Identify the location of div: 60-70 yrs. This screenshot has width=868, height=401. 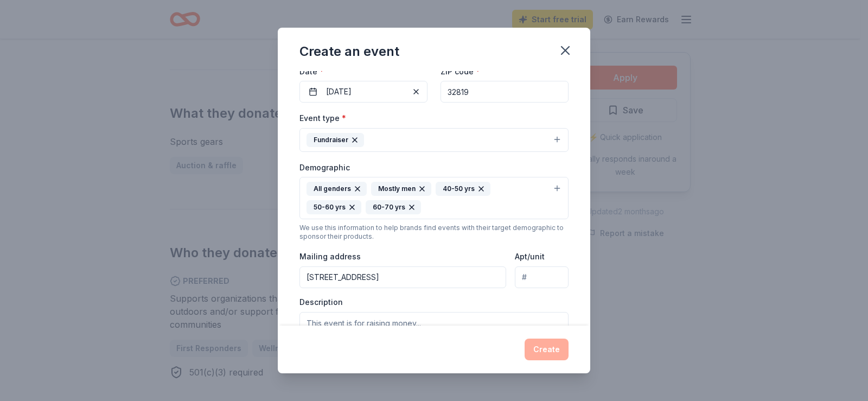
(394, 207).